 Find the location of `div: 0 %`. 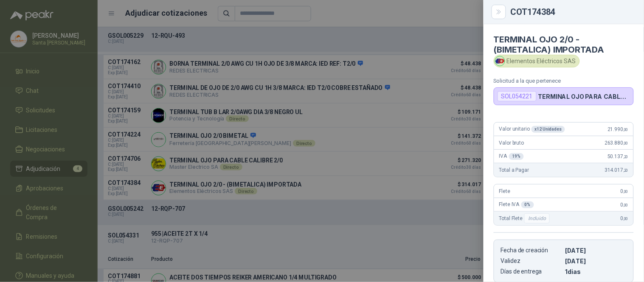

div: 0 % is located at coordinates (527, 205).